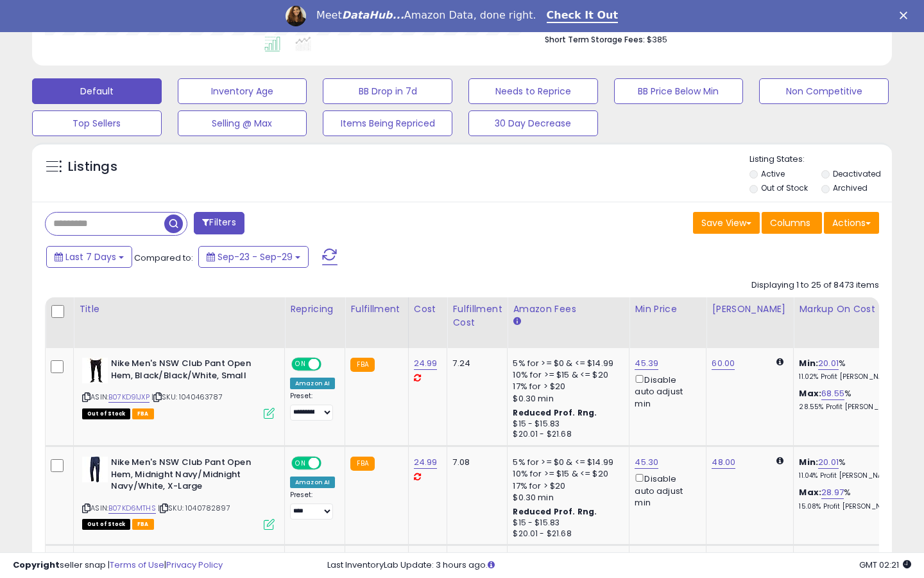  What do you see at coordinates (90, 257) in the screenshot?
I see `span: Last 7 Days` at bounding box center [90, 257].